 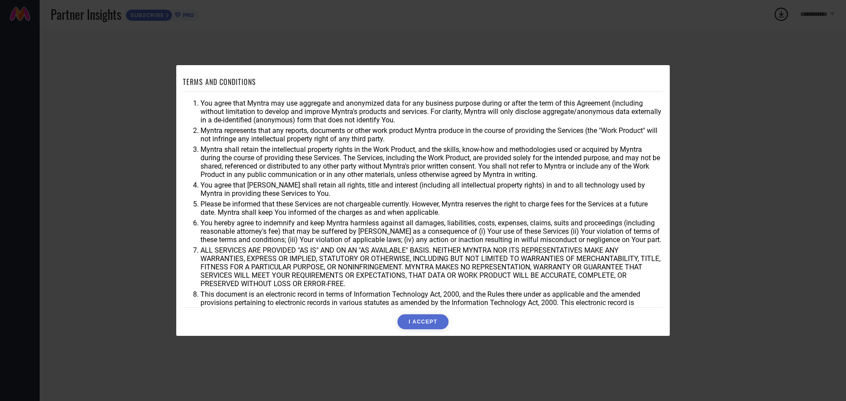 I want to click on li: You hereby agree to indemnify and keep Myntra harmless against all damages, liabilities, costs, e..., so click(x=432, y=231).